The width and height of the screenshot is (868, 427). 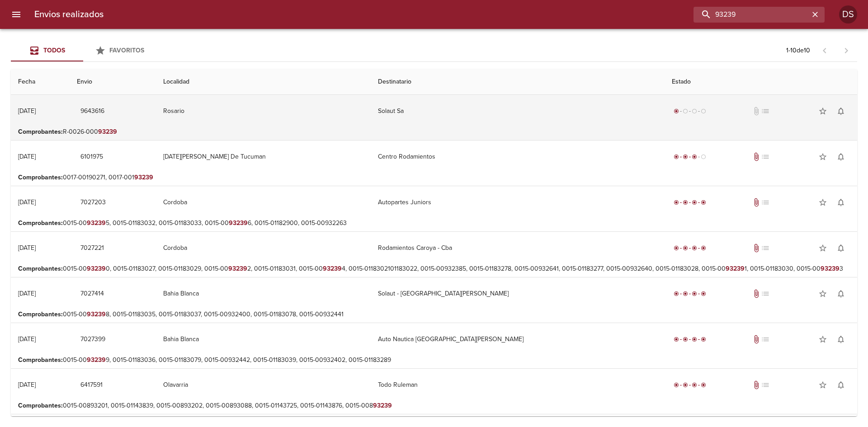 I want to click on span: 6417591, so click(x=91, y=385).